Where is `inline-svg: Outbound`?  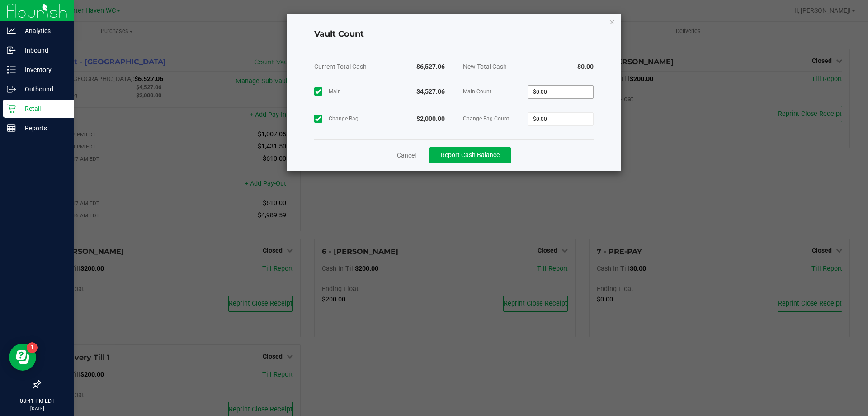 inline-svg: Outbound is located at coordinates (11, 89).